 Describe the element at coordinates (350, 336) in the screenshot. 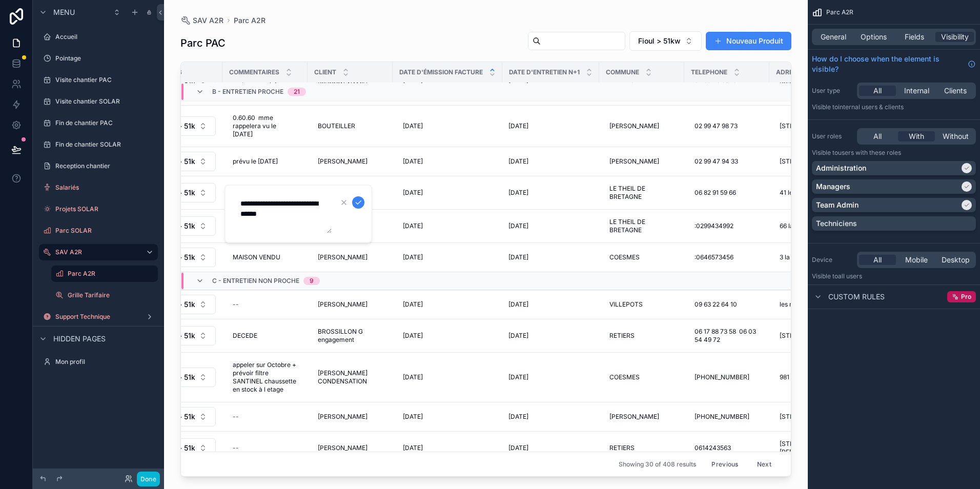

I see `span: BROSSILLON G engagement` at that location.